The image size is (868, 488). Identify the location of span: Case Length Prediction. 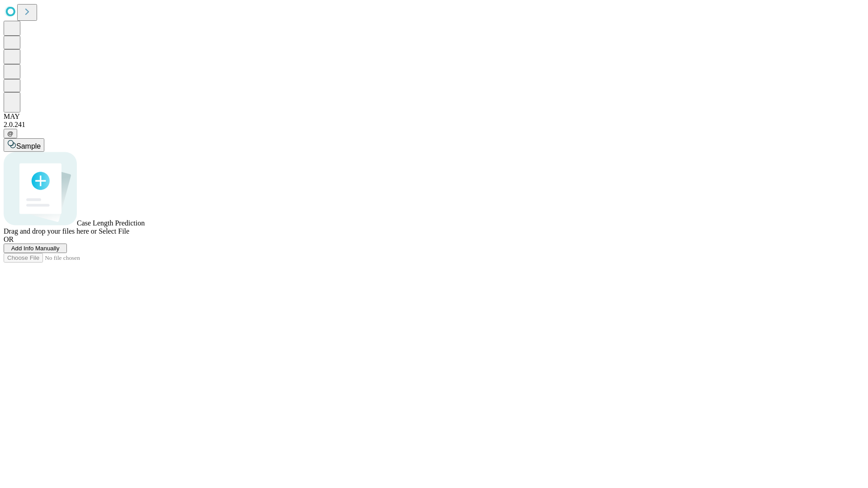
(111, 223).